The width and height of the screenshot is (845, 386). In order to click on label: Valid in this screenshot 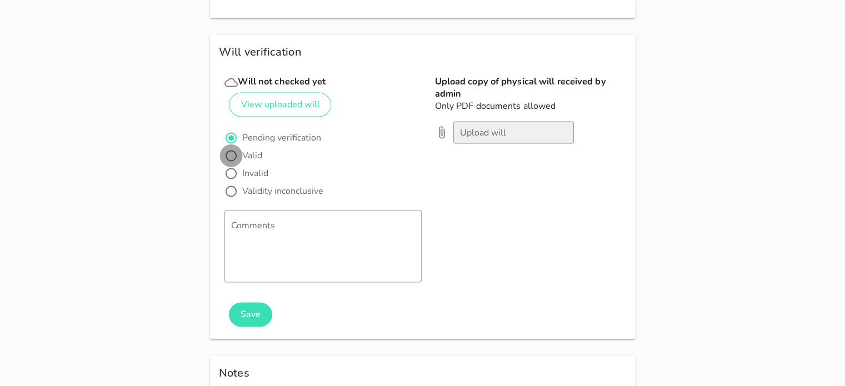, I will do `click(332, 156)`.